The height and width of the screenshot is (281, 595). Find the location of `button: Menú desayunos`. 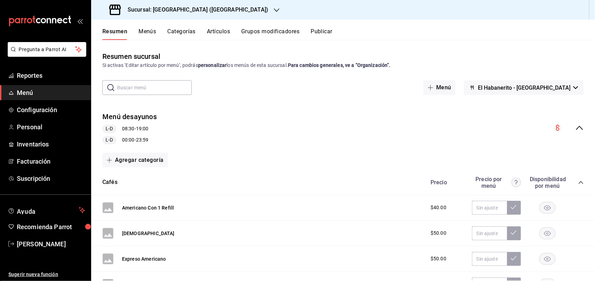

button: Menú desayunos is located at coordinates (129, 117).